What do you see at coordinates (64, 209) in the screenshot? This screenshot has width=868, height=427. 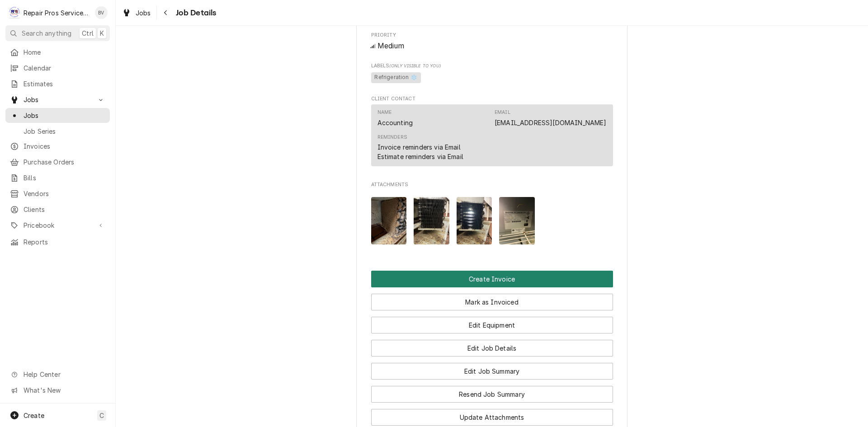 I see `span: Clients` at bounding box center [64, 209].